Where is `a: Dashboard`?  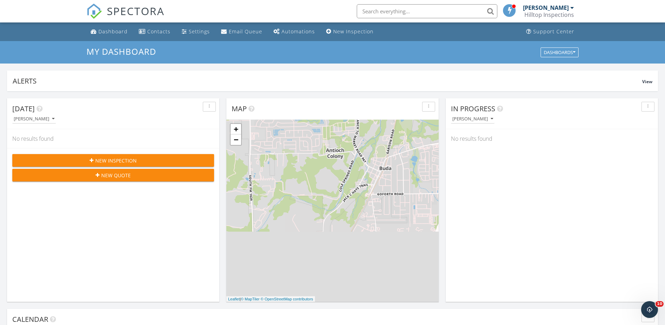 a: Dashboard is located at coordinates (109, 32).